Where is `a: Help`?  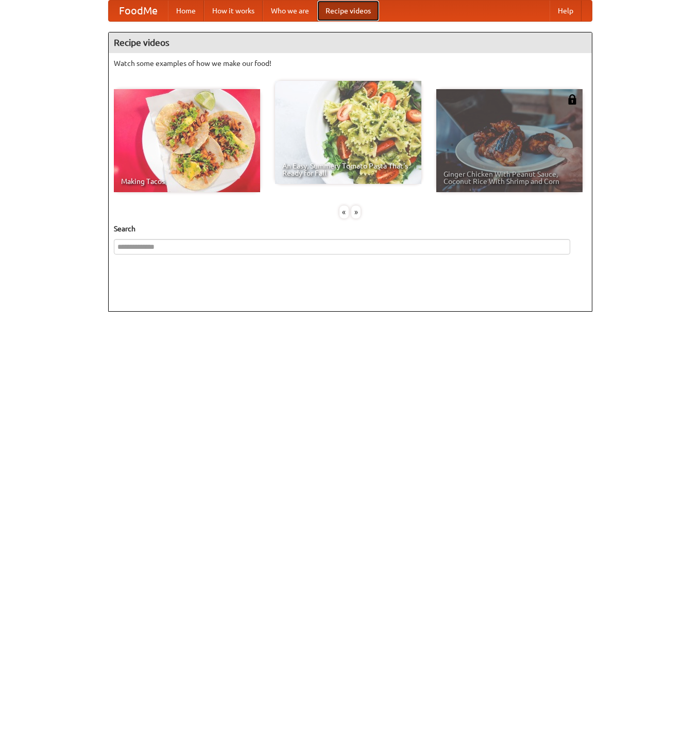
a: Help is located at coordinates (565, 11).